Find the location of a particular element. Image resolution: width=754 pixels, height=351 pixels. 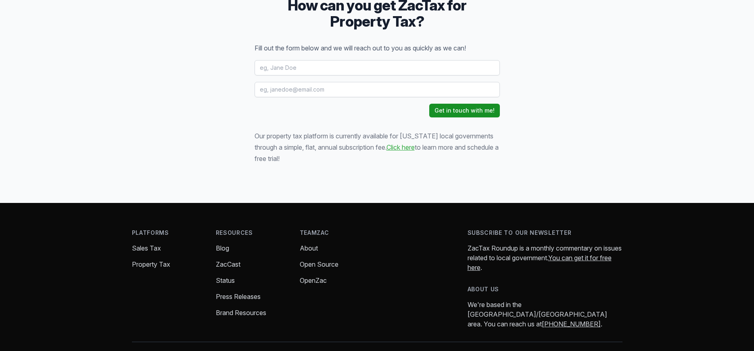

a: Click here is located at coordinates (401, 147).